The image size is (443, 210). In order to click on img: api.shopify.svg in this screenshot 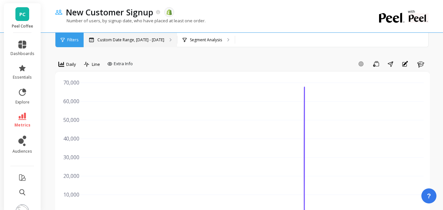, I will do `click(169, 12)`.